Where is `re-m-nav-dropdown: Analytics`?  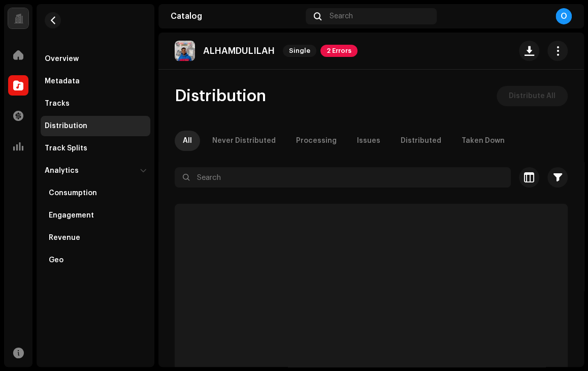 re-m-nav-dropdown: Analytics is located at coordinates (96, 216).